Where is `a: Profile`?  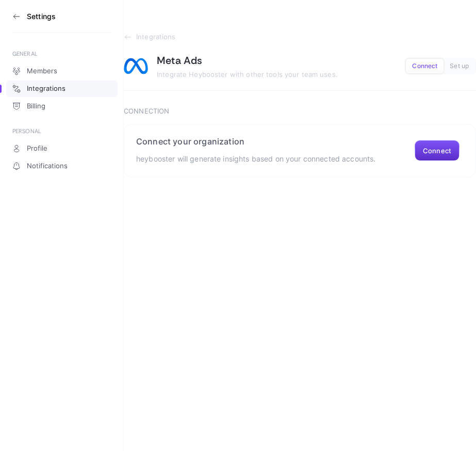
a: Profile is located at coordinates (62, 148).